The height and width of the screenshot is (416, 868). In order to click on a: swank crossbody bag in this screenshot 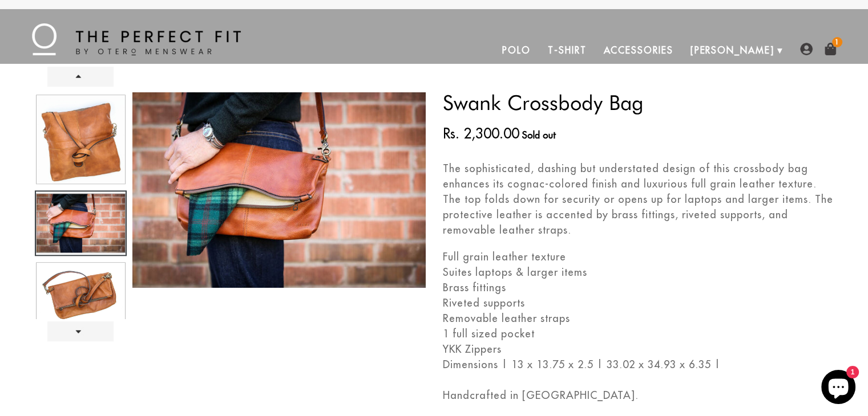, I will do `click(80, 223)`.